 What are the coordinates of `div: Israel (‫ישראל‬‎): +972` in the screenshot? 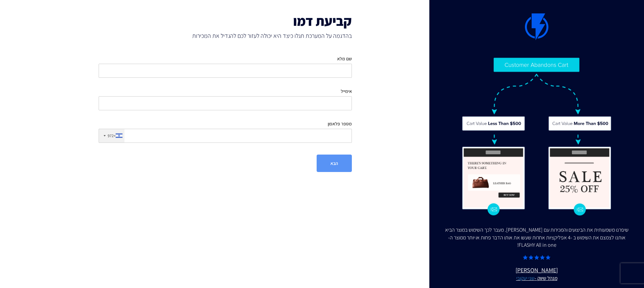 It's located at (112, 136).